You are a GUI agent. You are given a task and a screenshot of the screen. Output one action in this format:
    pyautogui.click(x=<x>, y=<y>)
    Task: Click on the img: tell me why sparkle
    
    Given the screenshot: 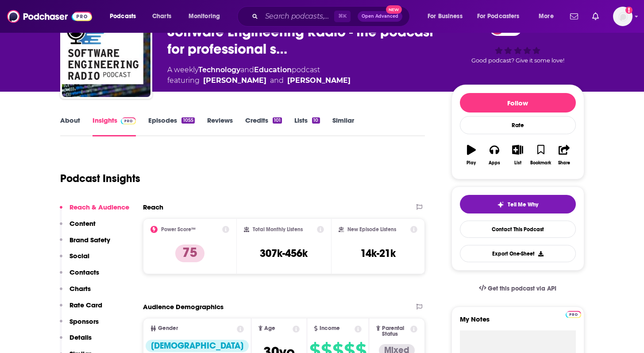 What is the action you would take?
    pyautogui.click(x=501, y=205)
    